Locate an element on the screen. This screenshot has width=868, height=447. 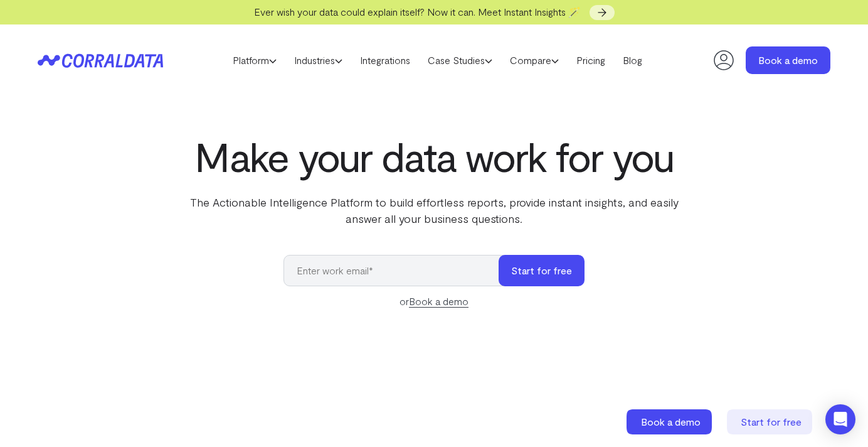
a: Pricing is located at coordinates (591, 60).